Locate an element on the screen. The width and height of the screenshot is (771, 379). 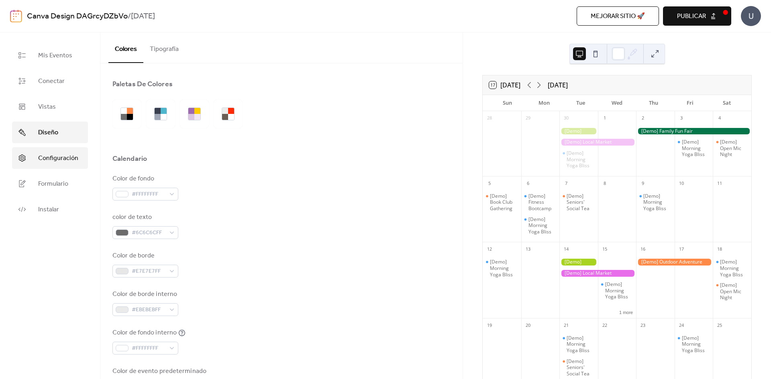
div: Paletas De Colores is located at coordinates (143, 84).